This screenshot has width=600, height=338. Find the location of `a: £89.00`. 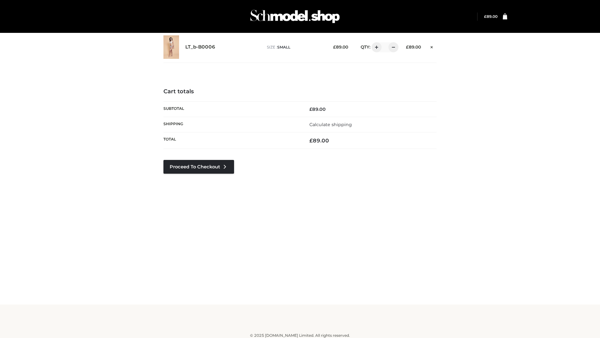

a: £89.00 is located at coordinates (491, 16).